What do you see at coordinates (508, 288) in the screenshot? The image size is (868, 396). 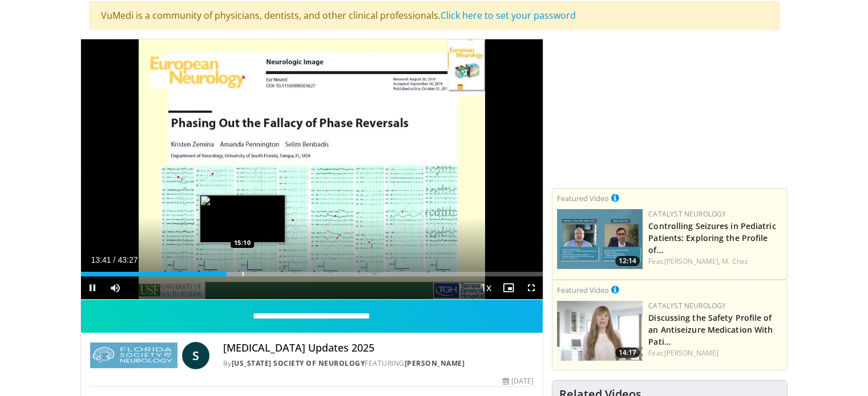 I see `button: Enable picture-in-picture mode` at bounding box center [508, 288].